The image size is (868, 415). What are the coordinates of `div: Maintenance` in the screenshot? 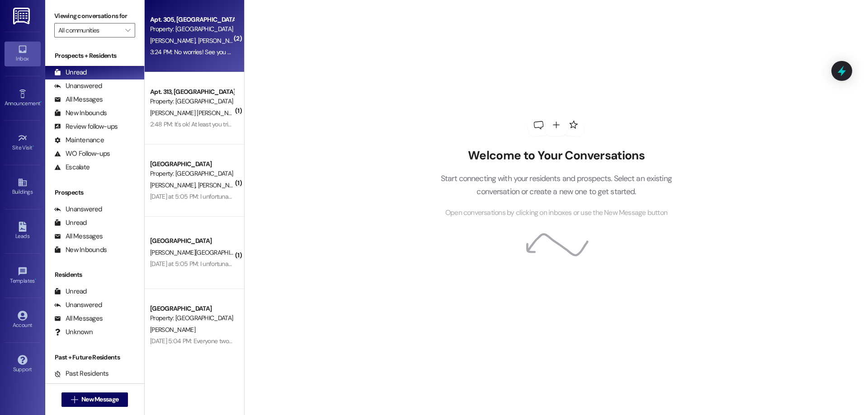 It's located at (79, 140).